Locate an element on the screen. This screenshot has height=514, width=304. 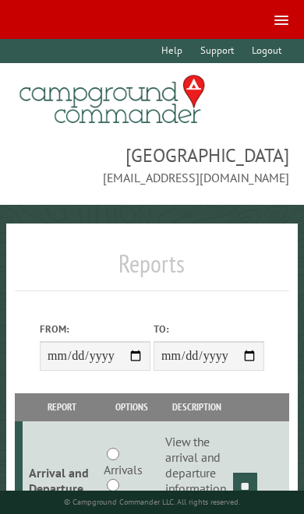
label: To: is located at coordinates (209, 329).